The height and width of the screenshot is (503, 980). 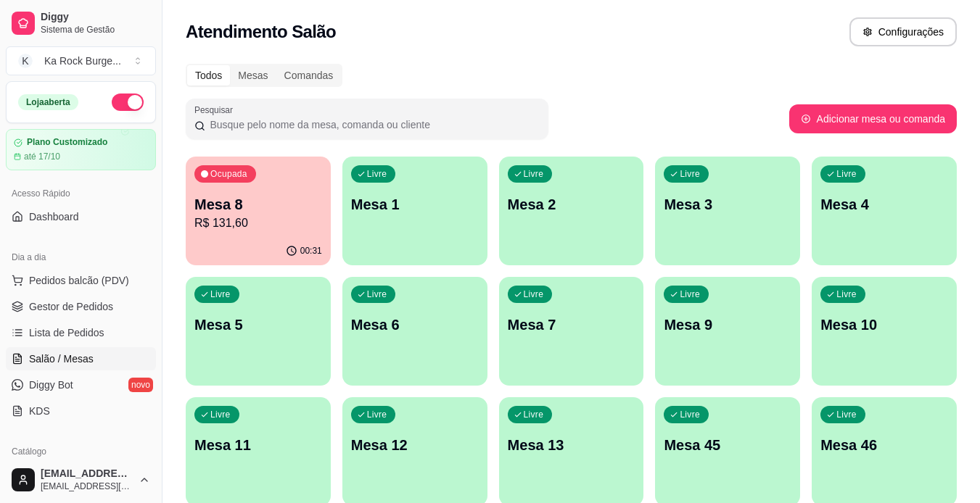 I want to click on p: Mesa 4, so click(x=885, y=204).